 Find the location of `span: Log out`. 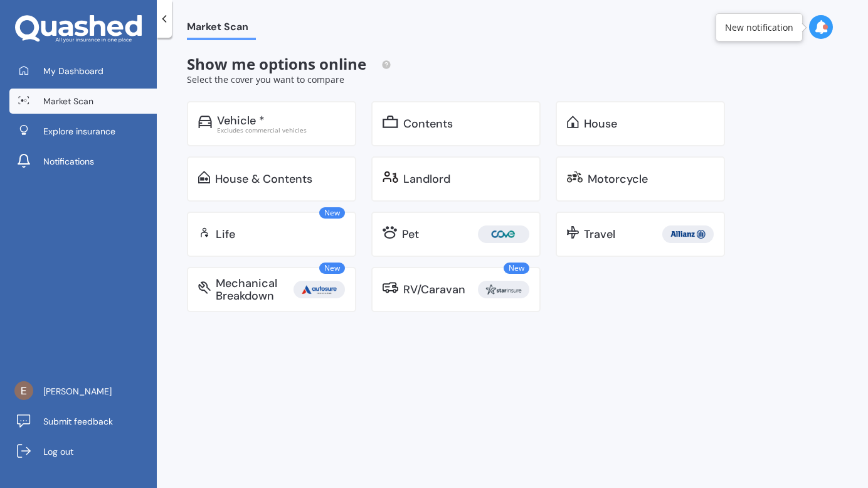

span: Log out is located at coordinates (59, 452).